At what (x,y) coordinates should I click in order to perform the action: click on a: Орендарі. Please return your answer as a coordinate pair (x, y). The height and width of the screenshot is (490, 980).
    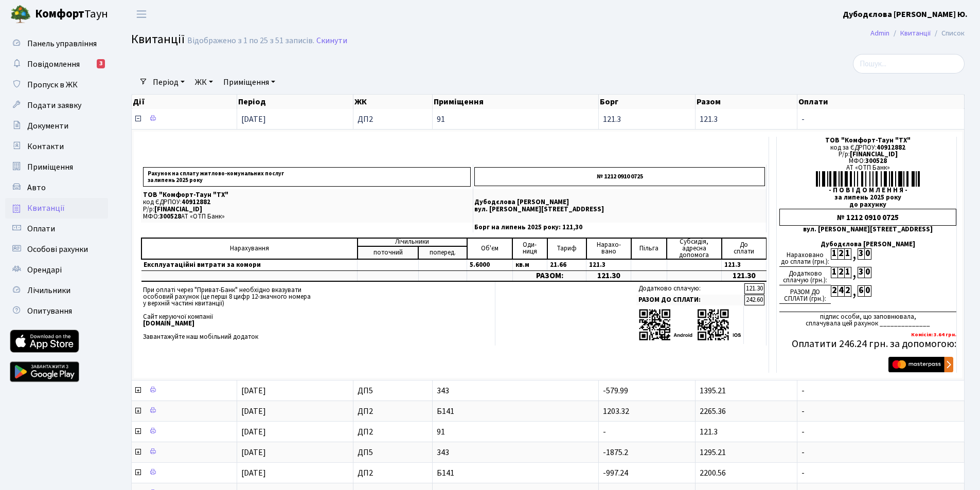
    Looking at the image, I should click on (57, 270).